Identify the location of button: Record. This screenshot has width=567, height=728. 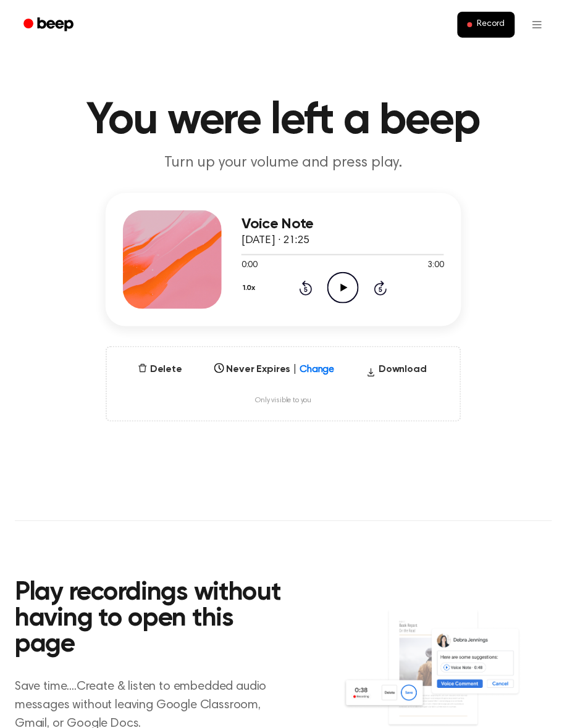
(486, 25).